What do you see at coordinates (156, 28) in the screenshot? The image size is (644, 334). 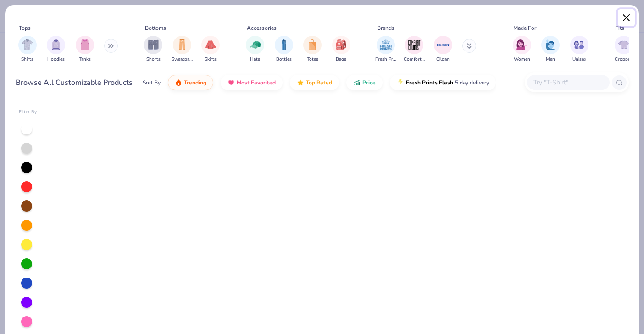 I see `div: Bottoms` at bounding box center [156, 28].